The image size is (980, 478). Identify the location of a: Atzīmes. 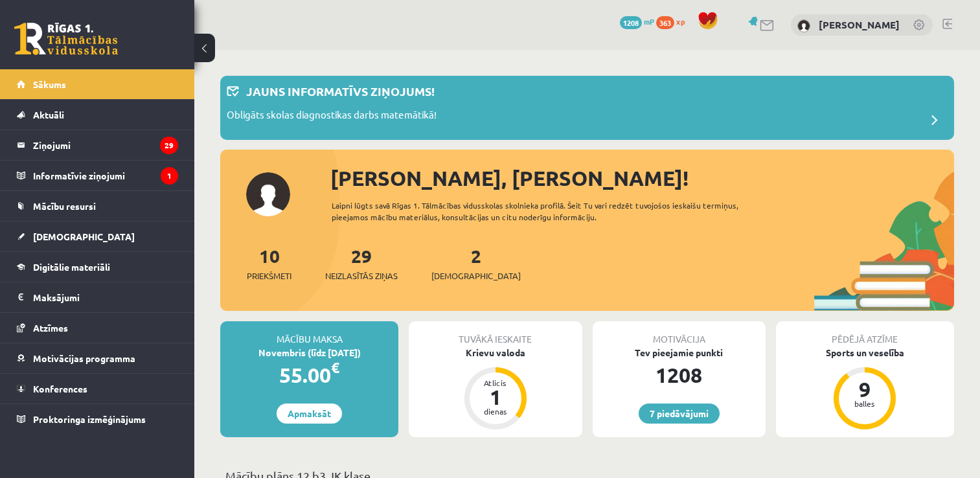
(98, 328).